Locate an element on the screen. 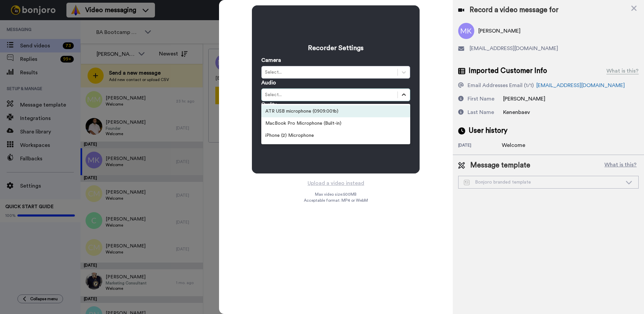 Image resolution: width=644 pixels, height=314 pixels. div: iPhone (2) Microphone is located at coordinates (336, 135).